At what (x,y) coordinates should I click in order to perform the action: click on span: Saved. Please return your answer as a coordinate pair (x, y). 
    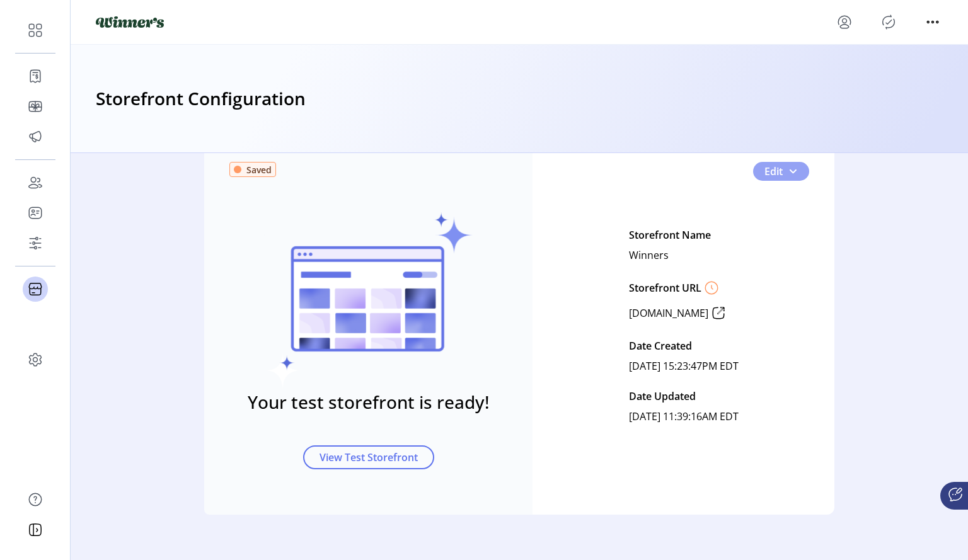
    Looking at the image, I should click on (259, 170).